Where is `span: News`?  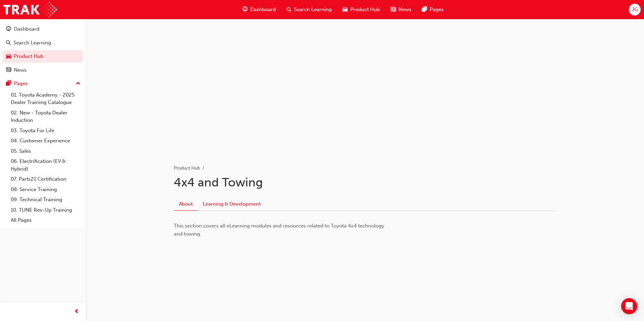 span: News is located at coordinates (405, 9).